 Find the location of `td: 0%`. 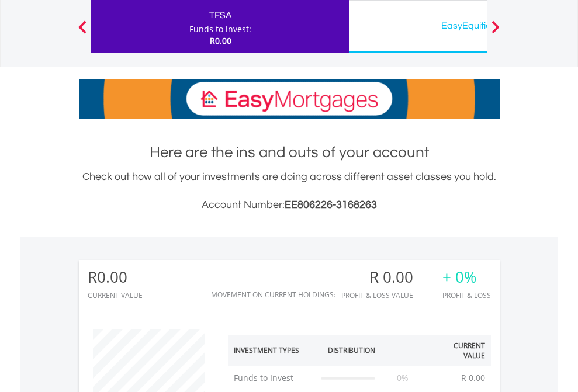

td: 0% is located at coordinates (403, 378).